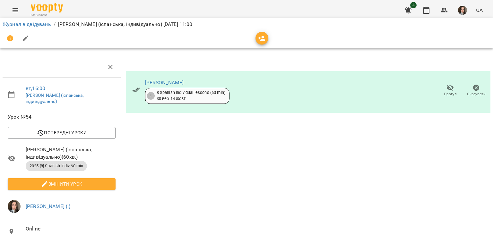 This screenshot has width=493, height=234. I want to click on span: Скасувати, so click(477, 94).